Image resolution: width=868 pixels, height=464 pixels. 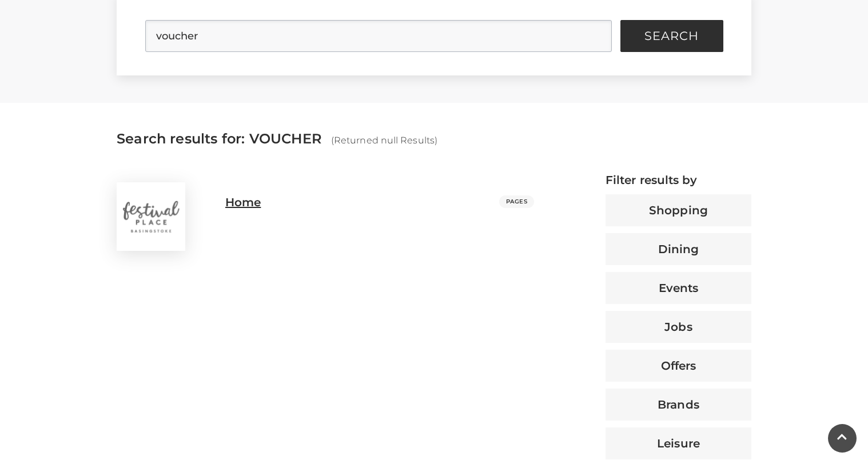 What do you see at coordinates (672, 36) in the screenshot?
I see `button: Search` at bounding box center [672, 36].